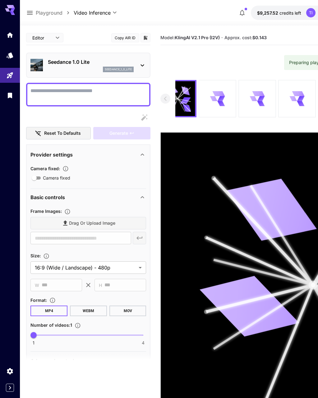  Describe the element at coordinates (118, 69) in the screenshot. I see `p: seedance_1_0_lite` at that location.